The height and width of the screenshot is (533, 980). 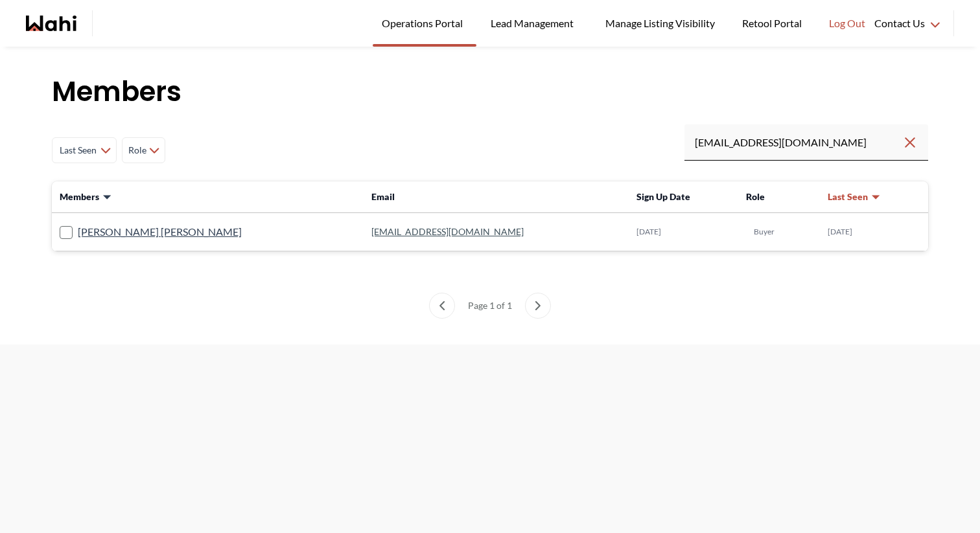 What do you see at coordinates (51, 24) in the screenshot?
I see `a: Wahi homepage` at bounding box center [51, 24].